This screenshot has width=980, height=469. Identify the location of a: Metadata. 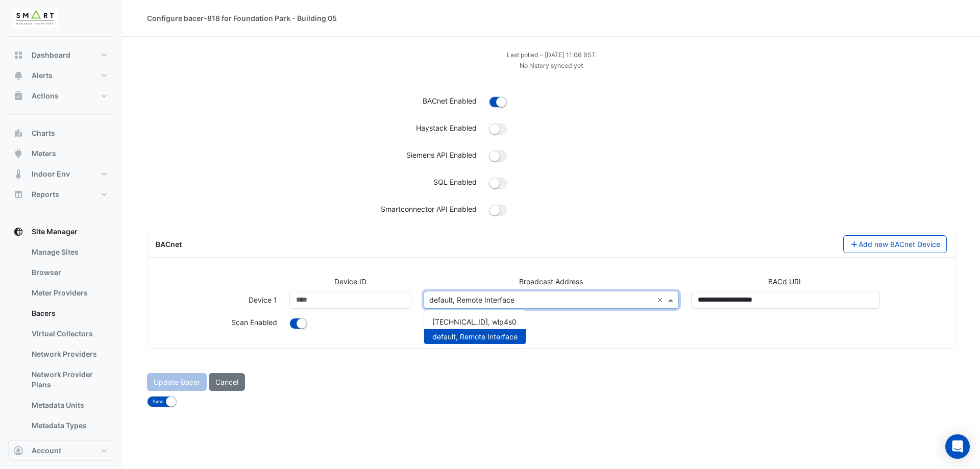
(69, 446).